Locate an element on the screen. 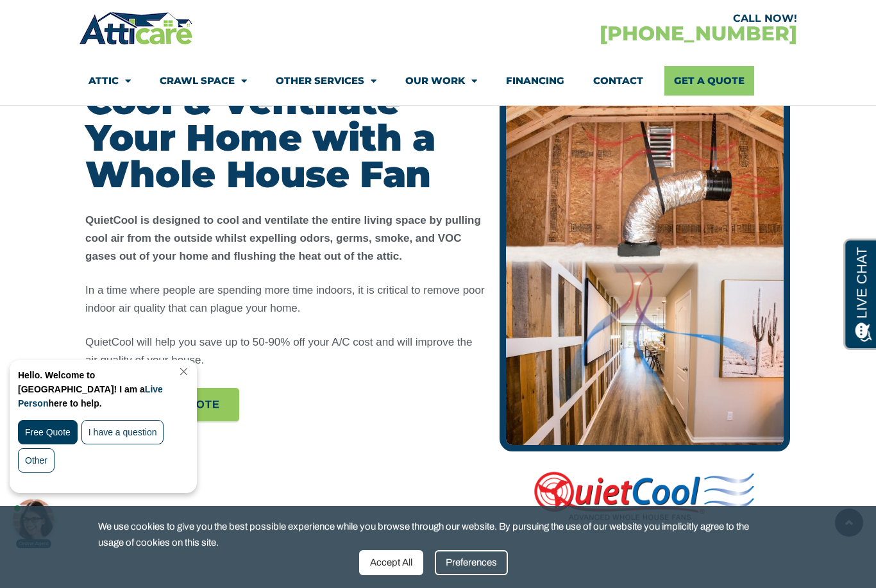  div: Other is located at coordinates (29, 104).